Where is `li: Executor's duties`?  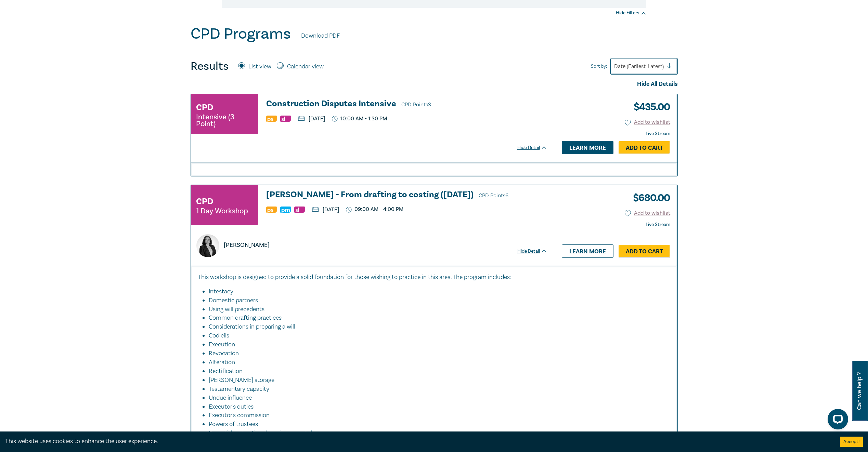 li: Executor's duties is located at coordinates (436, 407).